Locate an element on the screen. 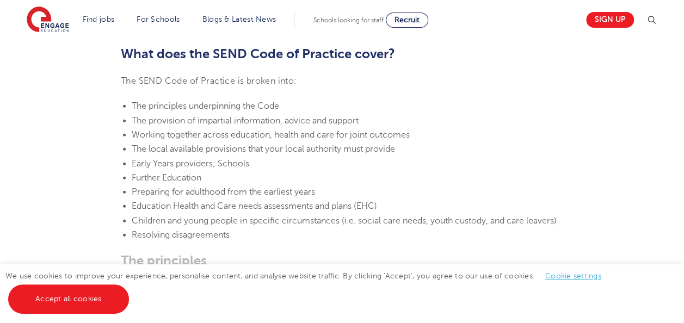 Image resolution: width=684 pixels, height=323 pixels. li: Further Education is located at coordinates (347, 178).